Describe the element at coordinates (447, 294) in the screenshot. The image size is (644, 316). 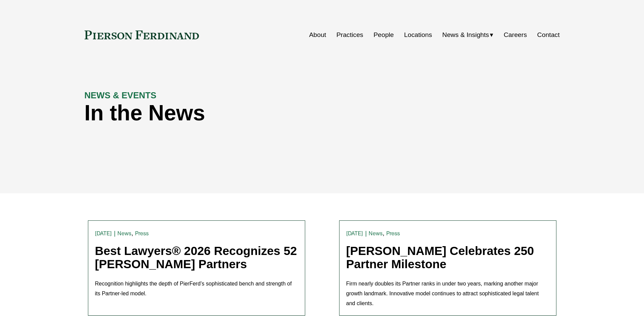
I see `p: Firm nearly doubles its Partner ranks in under two years, marking another major growth landmark. ...` at that location.